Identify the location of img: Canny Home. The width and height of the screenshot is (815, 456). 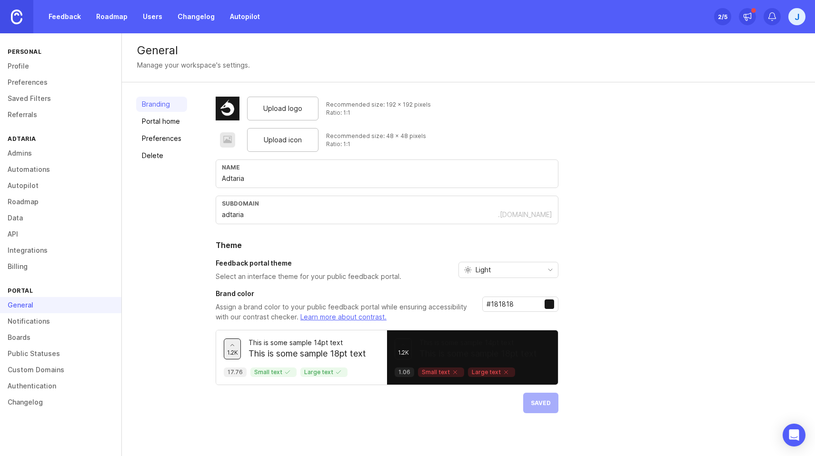
(17, 17).